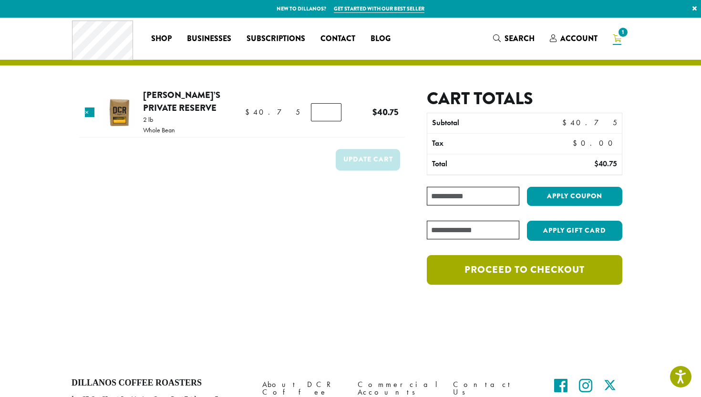  I want to click on bdi: 0.00, so click(595, 143).